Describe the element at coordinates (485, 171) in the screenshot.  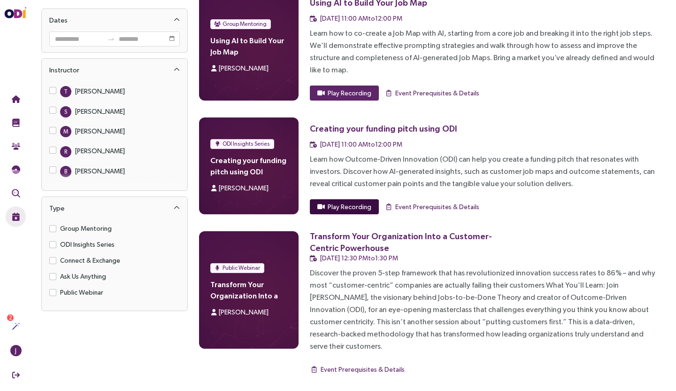
I see `div: Learn how Outcome-Driven Innovation (ODI) can help you create a funding pitch that resonates with...` at that location.